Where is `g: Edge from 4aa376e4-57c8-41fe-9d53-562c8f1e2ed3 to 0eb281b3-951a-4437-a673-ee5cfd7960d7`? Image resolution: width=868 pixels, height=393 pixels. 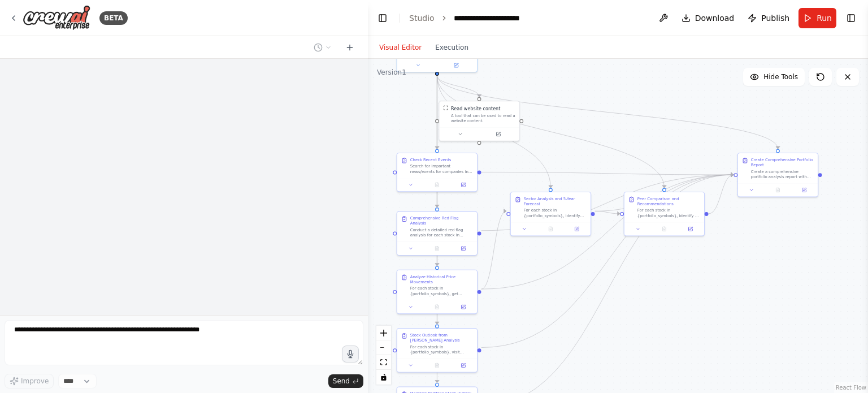 g: Edge from 4aa376e4-57c8-41fe-9d53-562c8f1e2ed3 to 0eb281b3-951a-4437-a673-ee5cfd7960d7 is located at coordinates (494, 250).